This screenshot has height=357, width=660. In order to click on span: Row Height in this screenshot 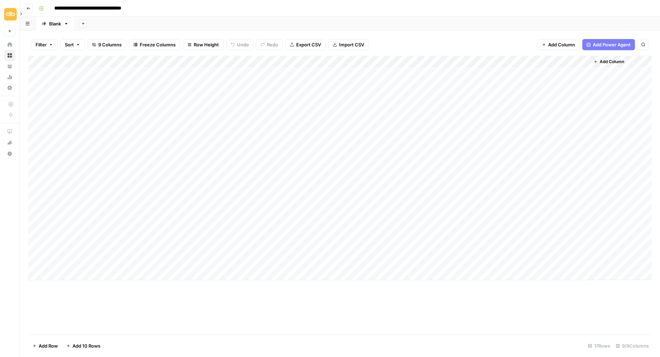, I will do `click(206, 45)`.